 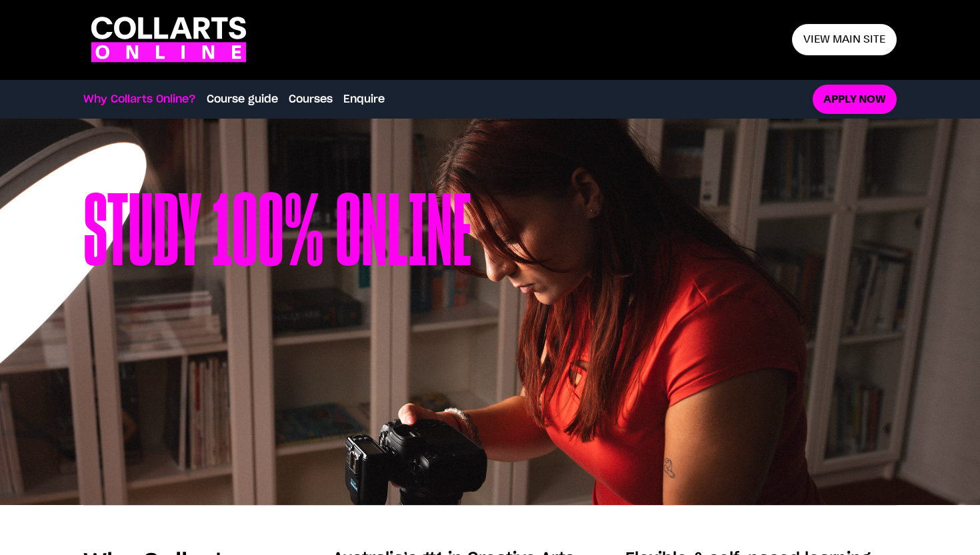 I want to click on a: Courses, so click(x=311, y=100).